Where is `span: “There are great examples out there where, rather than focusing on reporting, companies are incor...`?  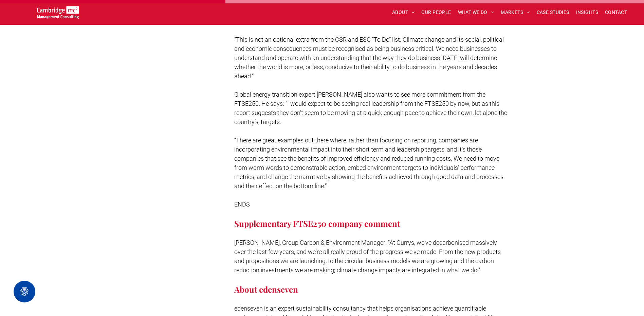
span: “There are great examples out there where, rather than focusing on reporting, companies are incor... is located at coordinates (369, 163).